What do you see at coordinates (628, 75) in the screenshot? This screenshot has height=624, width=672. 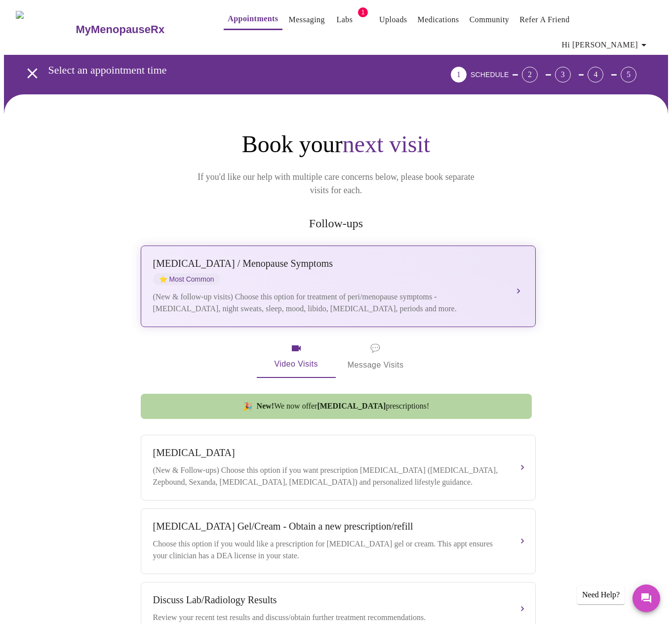 I see `div: 5` at bounding box center [628, 75].